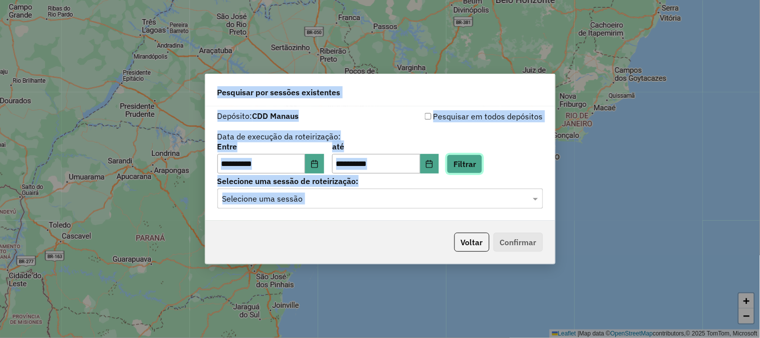  What do you see at coordinates (464, 164) in the screenshot?
I see `button: Filtrar` at bounding box center [464, 164].